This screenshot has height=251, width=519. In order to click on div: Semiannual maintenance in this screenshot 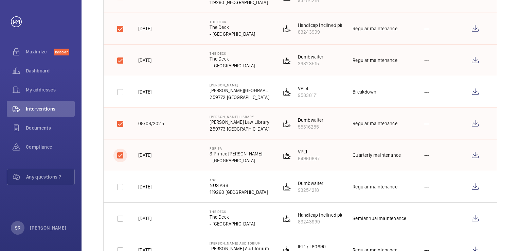, I will do `click(380, 218)`.